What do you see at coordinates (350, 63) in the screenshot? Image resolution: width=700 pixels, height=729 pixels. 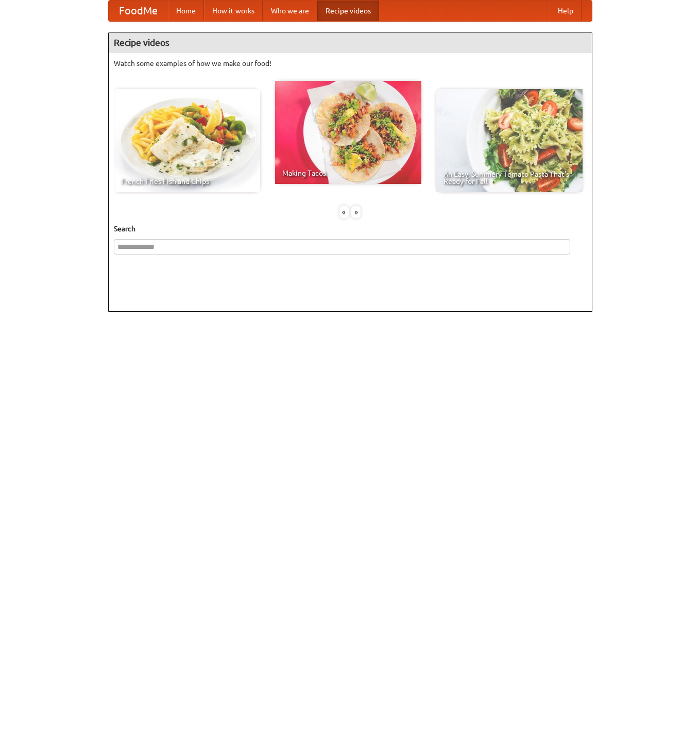 I see `p: Watch some examples of how we make our food!` at bounding box center [350, 63].